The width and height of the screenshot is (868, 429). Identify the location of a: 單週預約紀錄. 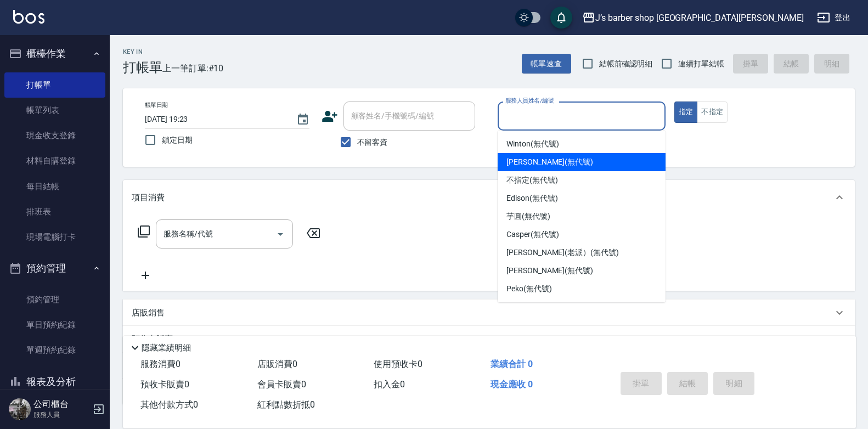
(55, 350).